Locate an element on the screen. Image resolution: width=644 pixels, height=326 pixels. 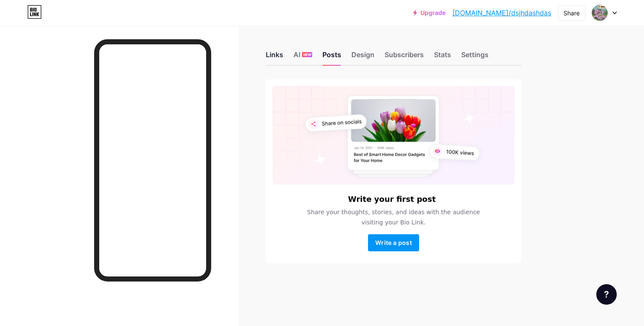
div: Share is located at coordinates (572, 13).